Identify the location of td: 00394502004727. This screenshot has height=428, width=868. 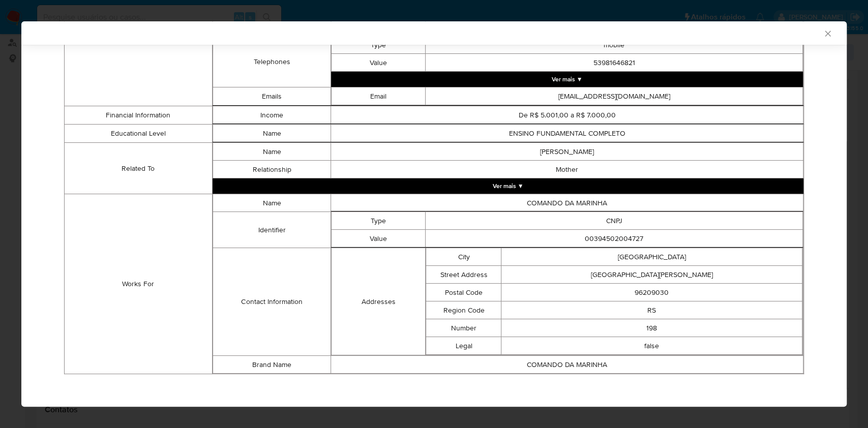
(614, 238).